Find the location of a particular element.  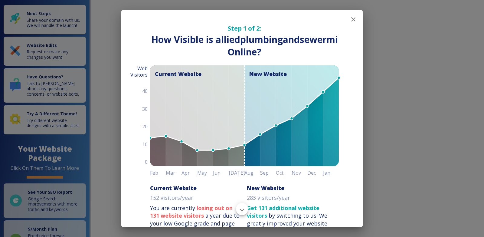

h6: Feb is located at coordinates (158, 173).